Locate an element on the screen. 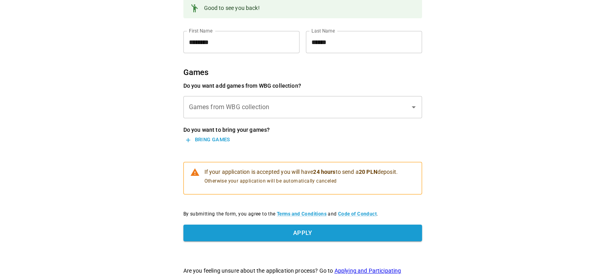 This screenshot has height=279, width=605. p: Do you want add games from WBG collection? is located at coordinates (302, 86).